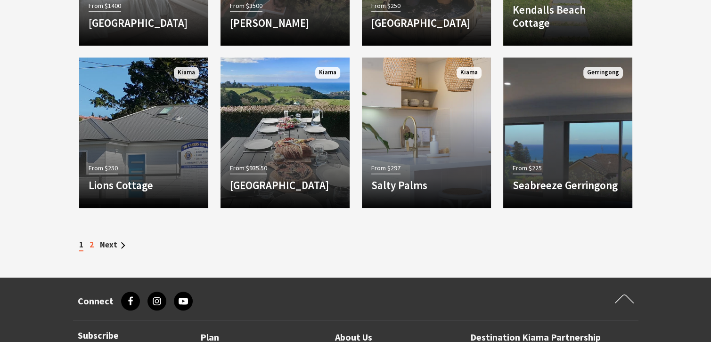 The image size is (711, 342). Describe the element at coordinates (527, 168) in the screenshot. I see `span: From $225` at that location.